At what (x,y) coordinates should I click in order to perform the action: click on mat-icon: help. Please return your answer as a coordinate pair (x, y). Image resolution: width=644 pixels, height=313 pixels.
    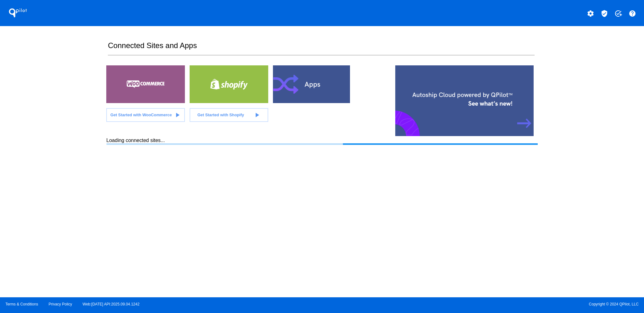
    Looking at the image, I should click on (632, 14).